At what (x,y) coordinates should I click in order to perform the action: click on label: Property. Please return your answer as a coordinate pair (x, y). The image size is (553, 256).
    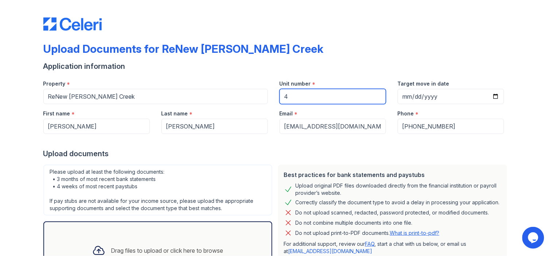
    Looking at the image, I should click on (54, 84).